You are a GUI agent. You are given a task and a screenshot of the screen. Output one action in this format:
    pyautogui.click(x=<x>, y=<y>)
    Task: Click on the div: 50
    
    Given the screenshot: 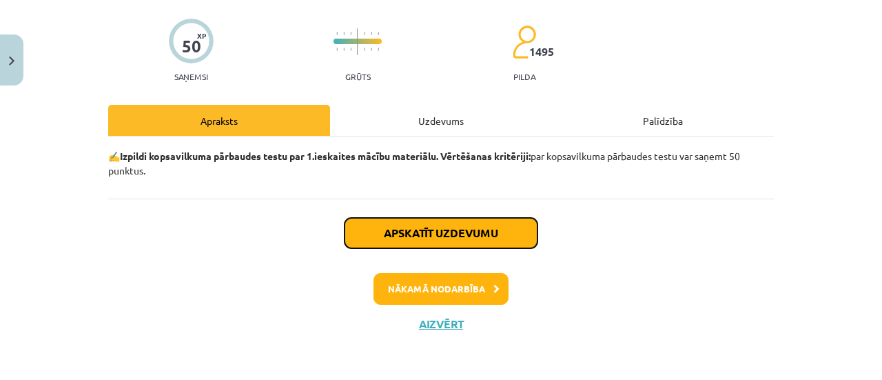 What is the action you would take?
    pyautogui.click(x=192, y=46)
    